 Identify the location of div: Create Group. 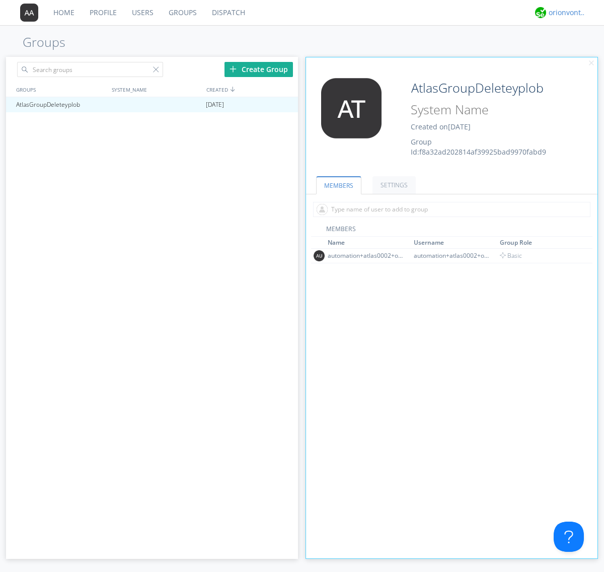
(259, 69).